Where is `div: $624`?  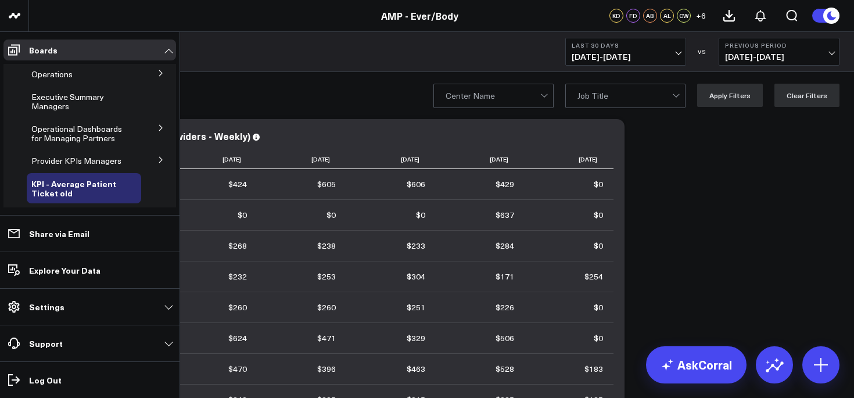
div: $624 is located at coordinates (237, 338).